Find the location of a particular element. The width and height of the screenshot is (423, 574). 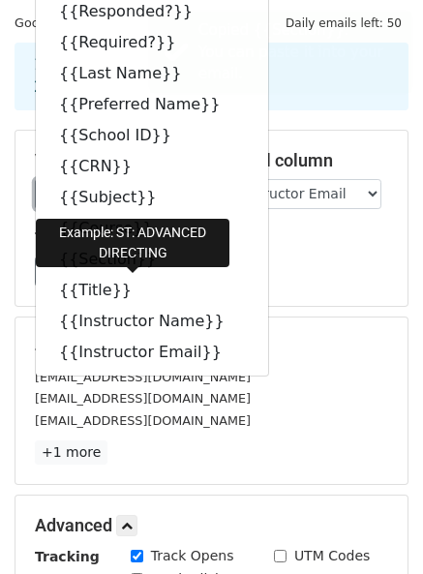

h5: Advanced is located at coordinates (211, 525).